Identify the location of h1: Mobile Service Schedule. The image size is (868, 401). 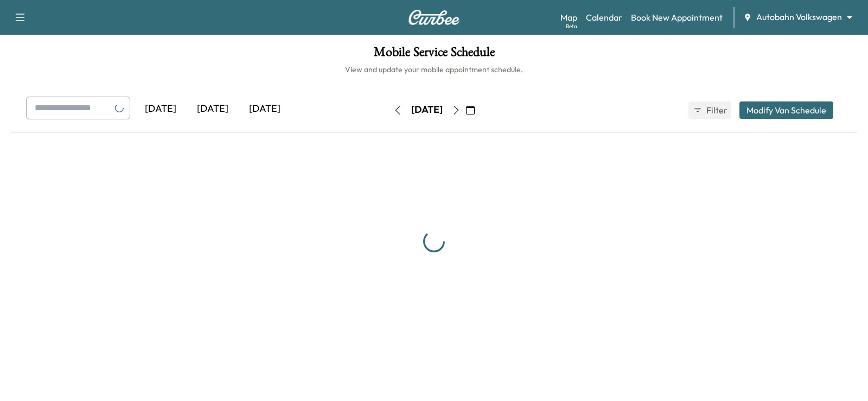
(434, 55).